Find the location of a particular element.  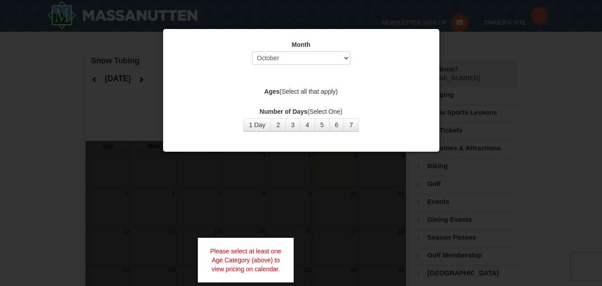

div: Please select at least one Age Category (above) to view pricing on calendar. is located at coordinates (246, 260).